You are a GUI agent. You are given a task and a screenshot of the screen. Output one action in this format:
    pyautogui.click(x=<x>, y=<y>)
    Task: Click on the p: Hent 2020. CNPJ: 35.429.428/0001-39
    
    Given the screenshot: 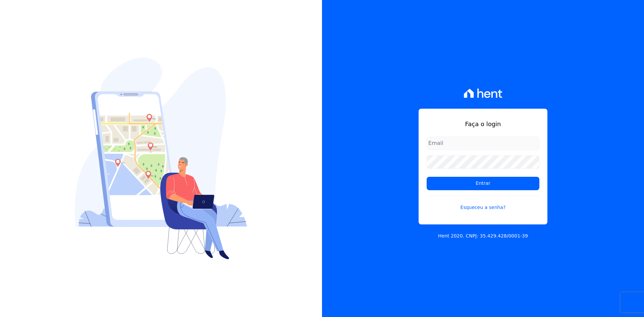 What is the action you would take?
    pyautogui.click(x=483, y=236)
    